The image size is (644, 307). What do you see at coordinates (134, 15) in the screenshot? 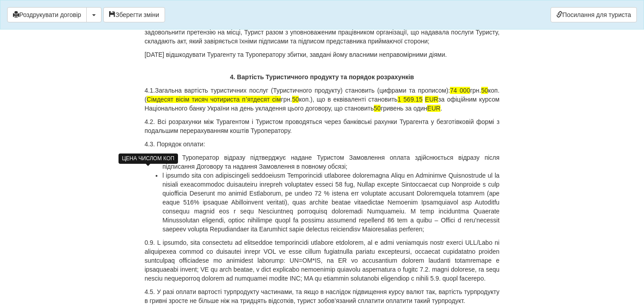
I see `button: Зберегти зміни` at bounding box center [134, 15].